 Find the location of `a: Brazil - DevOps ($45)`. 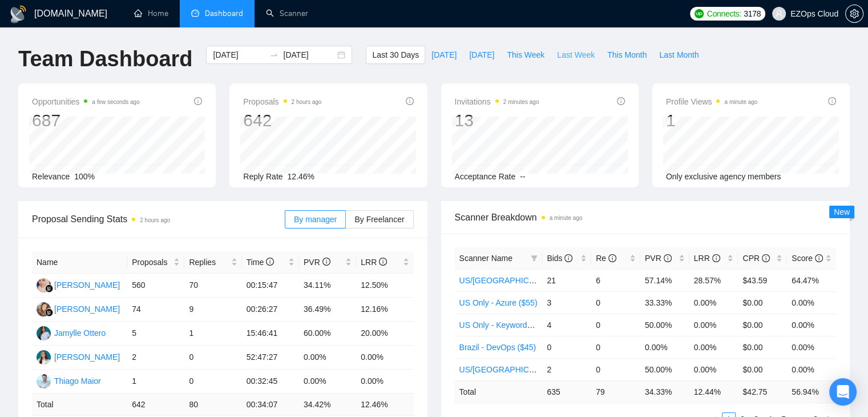

a: Brazil - DevOps ($45) is located at coordinates (498, 347).